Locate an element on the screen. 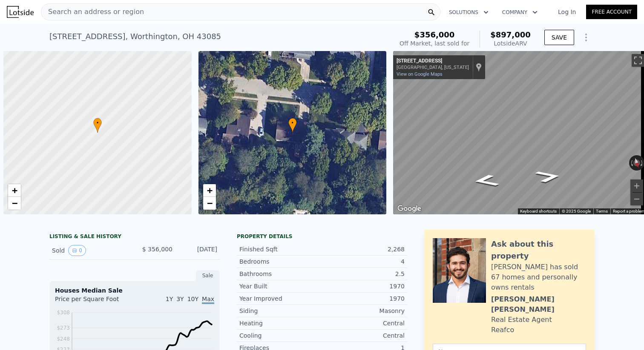 This screenshot has width=644, height=350. a: Log In is located at coordinates (567, 12).